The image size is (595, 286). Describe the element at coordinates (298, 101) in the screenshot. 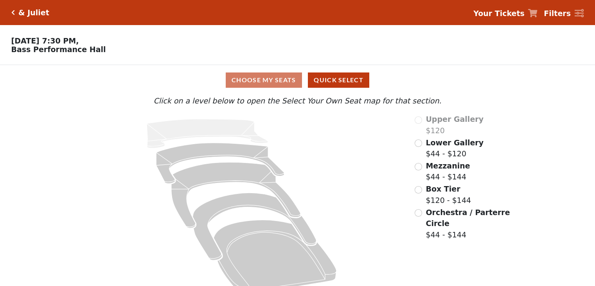

I see `p: Click on a level below to open the Select Your Own Seat map for that section.` at that location.